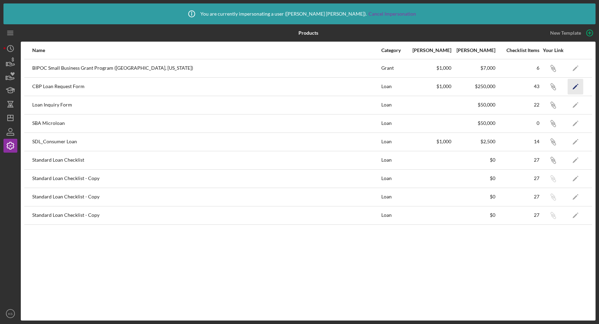 The height and width of the screenshot is (324, 599). I want to click on a: Cancel Impersonation, so click(392, 14).